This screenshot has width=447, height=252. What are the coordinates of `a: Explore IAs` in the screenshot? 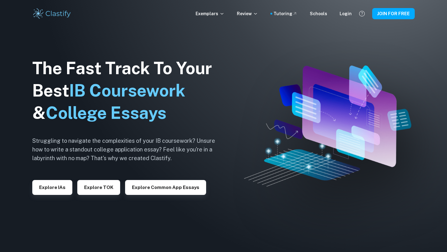 It's located at (52, 187).